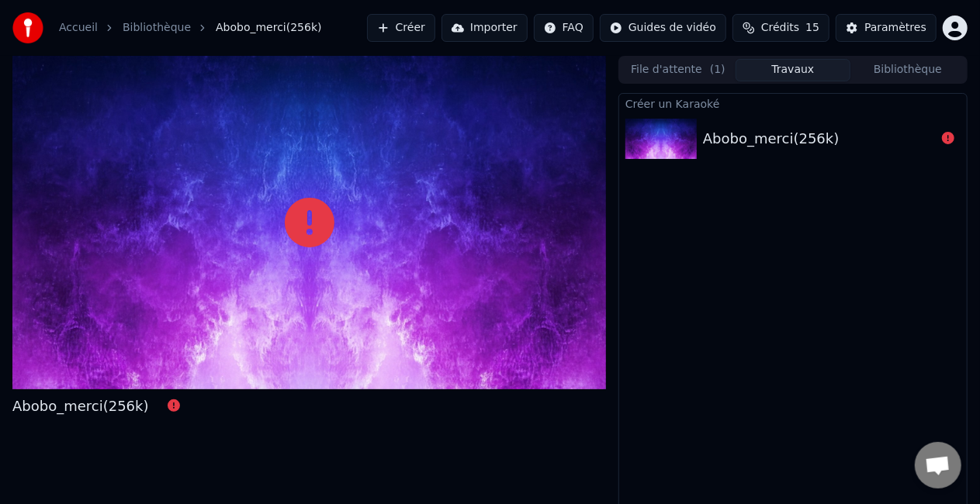  Describe the element at coordinates (793, 103) in the screenshot. I see `div: Créer un Karaoké` at that location.